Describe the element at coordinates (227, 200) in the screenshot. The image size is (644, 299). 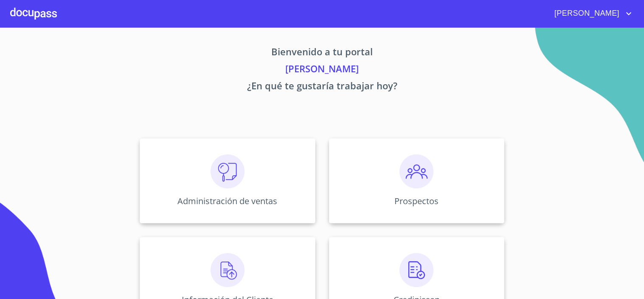
I see `p: Administración de ventas` at that location.